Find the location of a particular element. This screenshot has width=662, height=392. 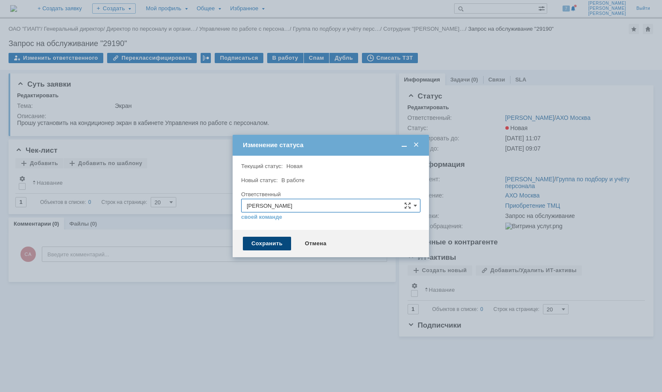

label: Текущий статус: is located at coordinates (261, 166).